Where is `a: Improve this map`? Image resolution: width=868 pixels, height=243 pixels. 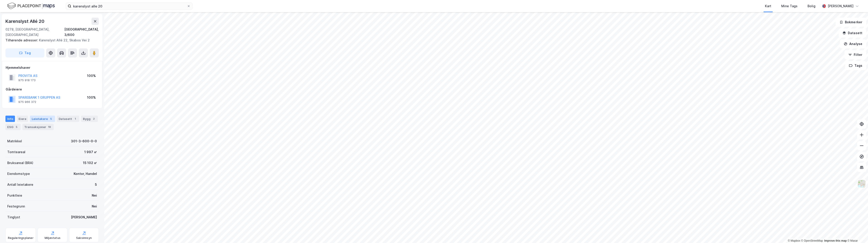
a: Improve this map is located at coordinates (836, 241).